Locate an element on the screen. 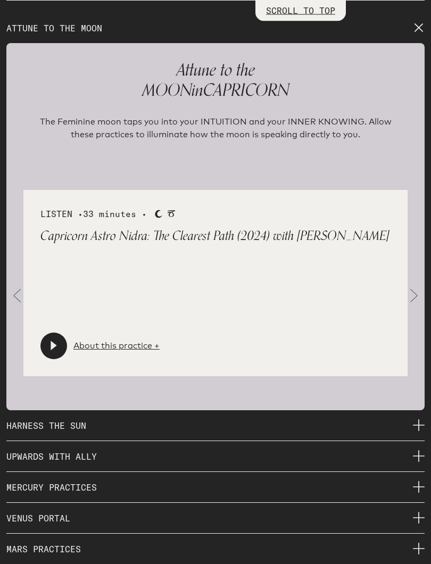 The image size is (431, 564). p: VENUS PORTAL is located at coordinates (216, 519).